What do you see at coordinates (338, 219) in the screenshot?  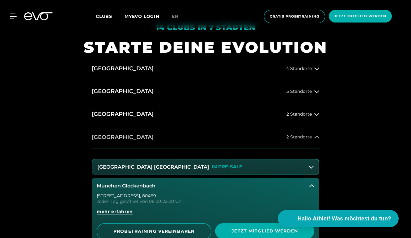 I see `button: Hallo Athlet! Was möchtest du tun?` at bounding box center [338, 219].